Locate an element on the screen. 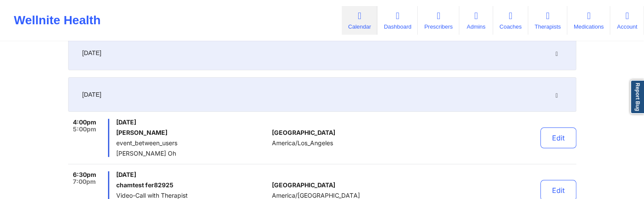 Image resolution: width=644 pixels, height=199 pixels. span: 5:00pm is located at coordinates (84, 130).